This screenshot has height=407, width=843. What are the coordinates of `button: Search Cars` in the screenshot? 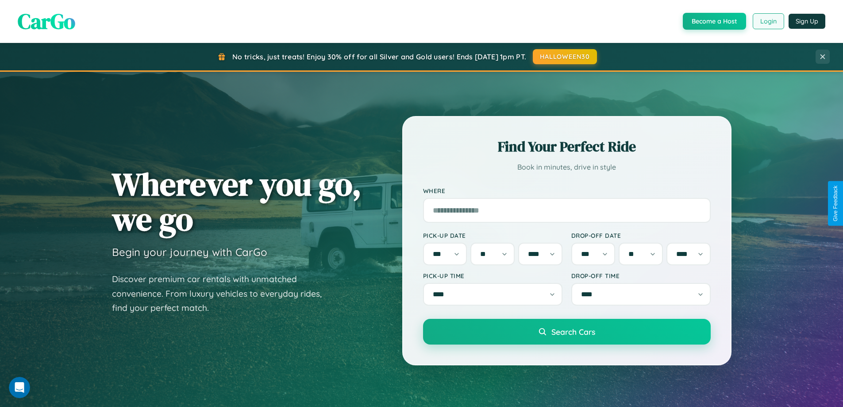 It's located at (567, 331).